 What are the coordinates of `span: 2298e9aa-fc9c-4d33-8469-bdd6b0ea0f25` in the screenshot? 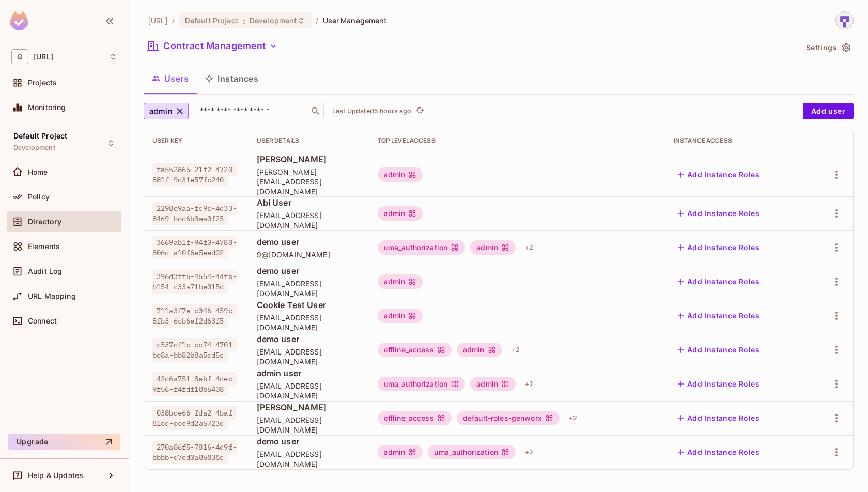 It's located at (194, 213).